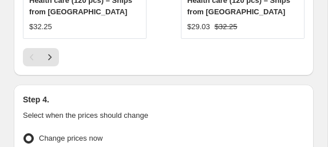 This screenshot has width=328, height=147. Describe the element at coordinates (70, 138) in the screenshot. I see `span: Change prices now` at that location.